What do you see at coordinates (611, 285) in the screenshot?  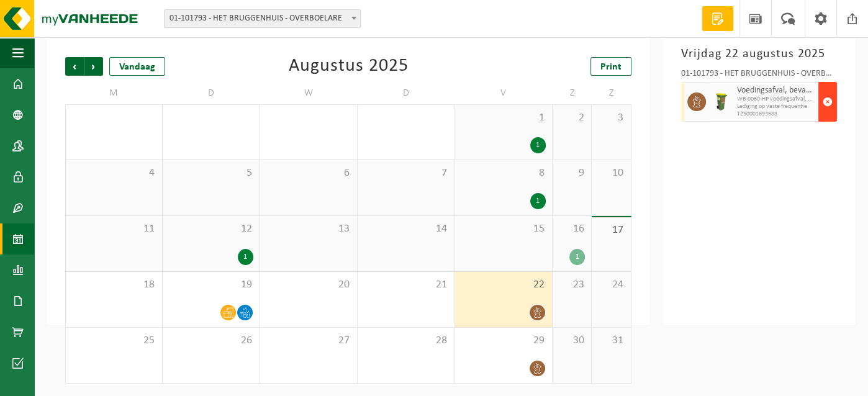 I see `span: 24` at bounding box center [611, 285].